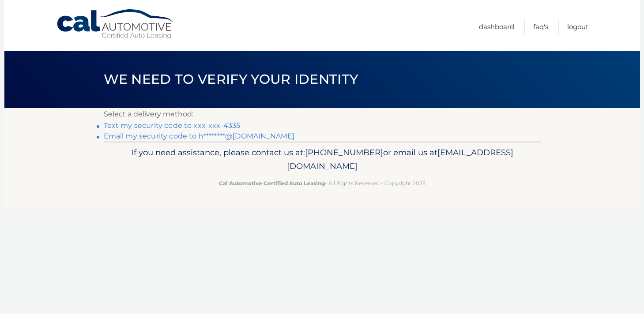  I want to click on a: Text my security code to xxx-xxx-4335, so click(172, 125).